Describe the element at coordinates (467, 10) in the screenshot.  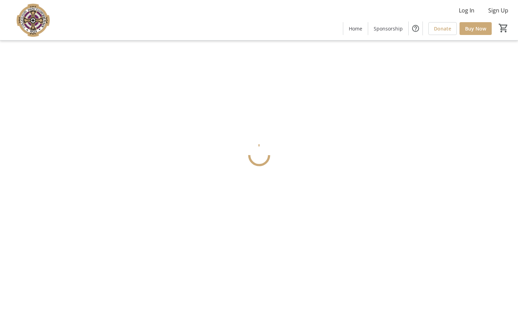
I see `span: Log In` at that location.